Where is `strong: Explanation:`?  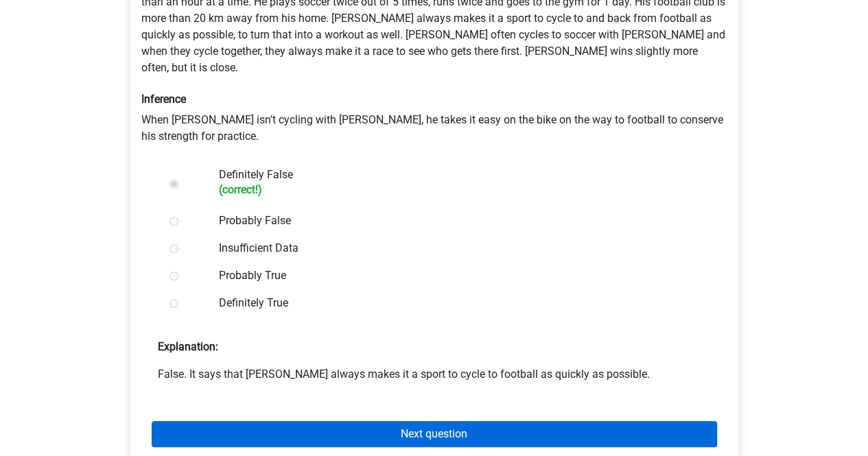 strong: Explanation: is located at coordinates (188, 346).